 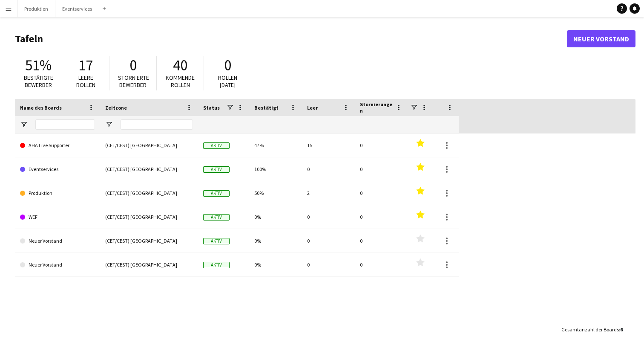 What do you see at coordinates (157, 125) in the screenshot?
I see `input: Zeitzone Filtereingang` at bounding box center [157, 125].